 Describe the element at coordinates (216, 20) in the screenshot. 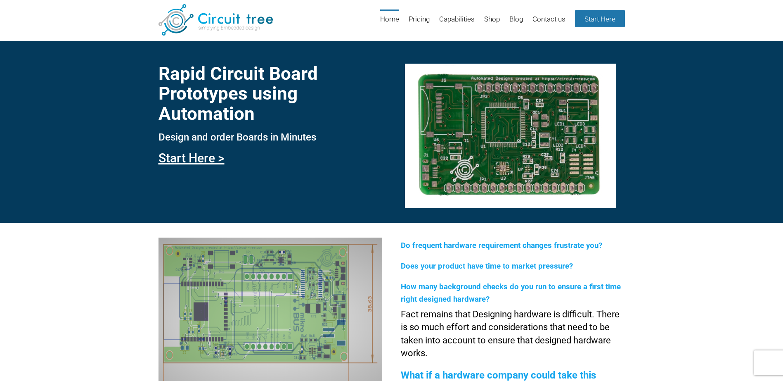

I see `img: Circuit Tree` at that location.